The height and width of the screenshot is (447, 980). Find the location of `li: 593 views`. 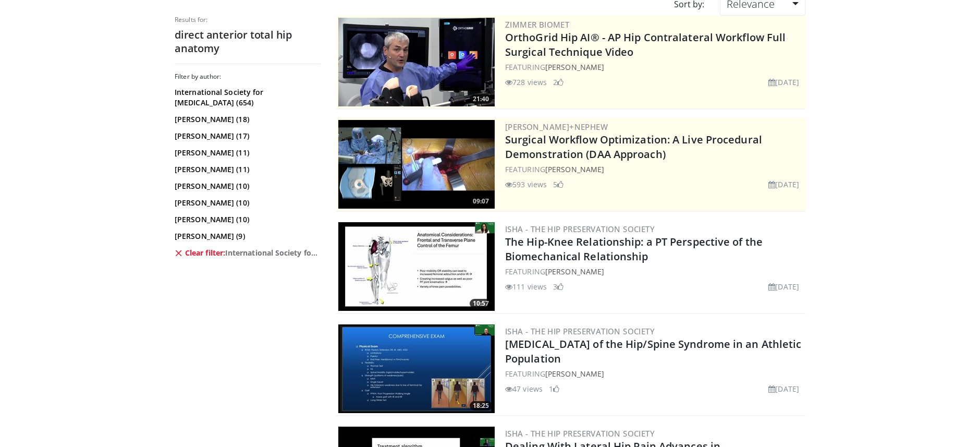

li: 593 views is located at coordinates (526, 184).